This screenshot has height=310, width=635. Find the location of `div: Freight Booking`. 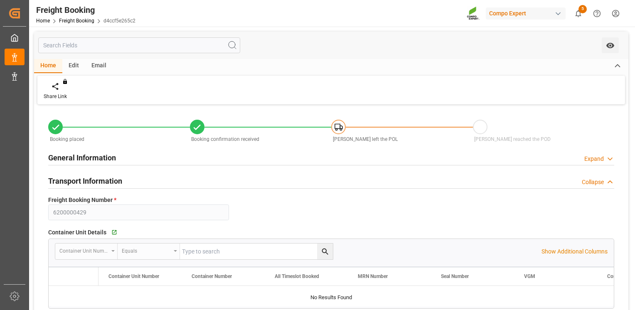

div: Freight Booking is located at coordinates (86, 10).